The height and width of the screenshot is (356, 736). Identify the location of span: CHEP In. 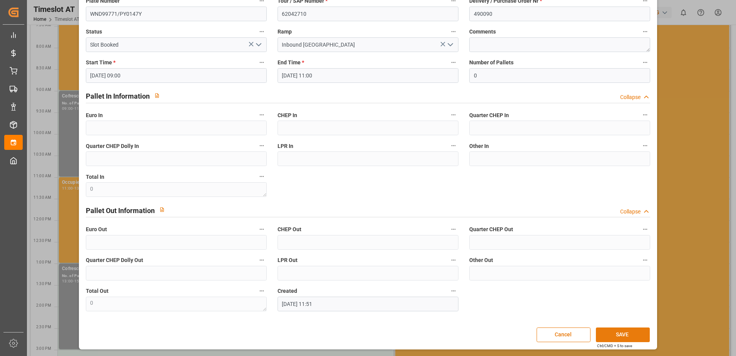
(287, 115).